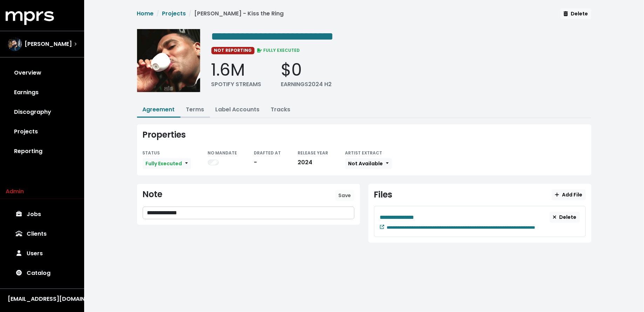 The height and width of the screenshot is (312, 644). Describe the element at coordinates (238, 109) in the screenshot. I see `a: Label Accounts` at that location.